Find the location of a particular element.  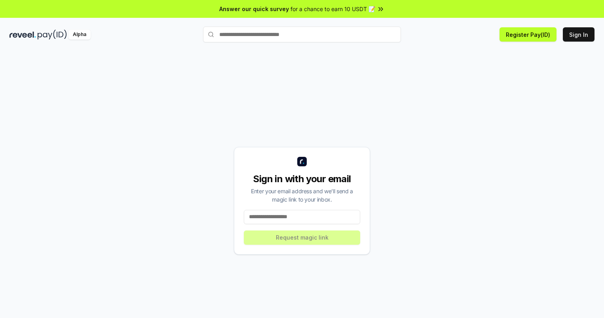

div: Sign in with your email is located at coordinates (302, 179).